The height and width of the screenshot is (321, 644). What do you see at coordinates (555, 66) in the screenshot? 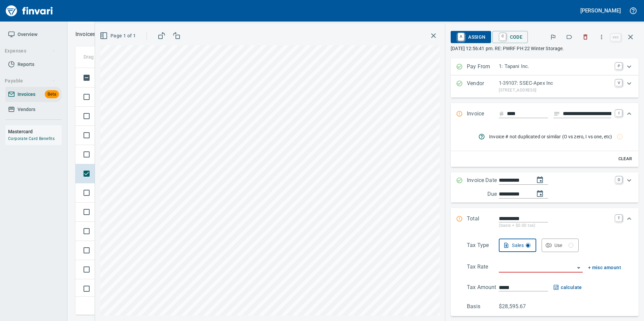
I see `p: 1: Tapani Inc.` at bounding box center [555, 66].